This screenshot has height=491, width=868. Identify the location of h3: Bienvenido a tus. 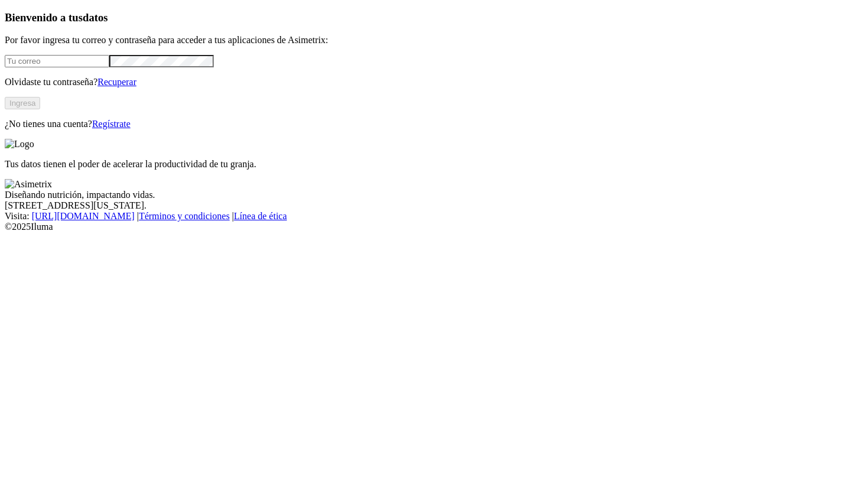
(434, 18).